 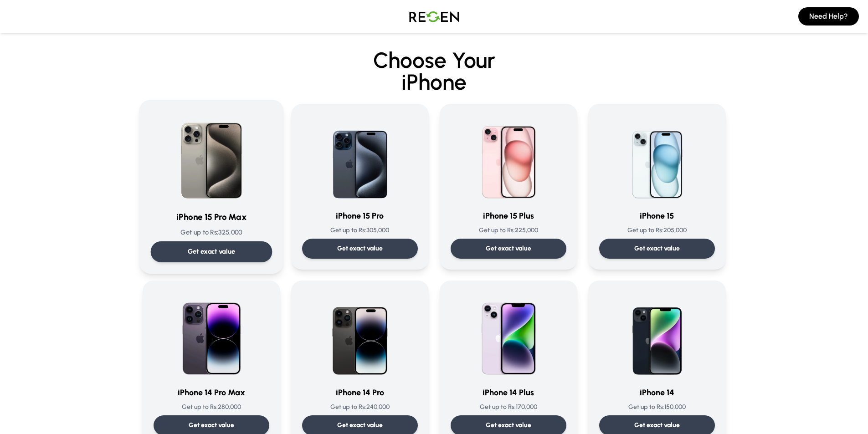 I want to click on h3: iPhone 15, so click(x=657, y=216).